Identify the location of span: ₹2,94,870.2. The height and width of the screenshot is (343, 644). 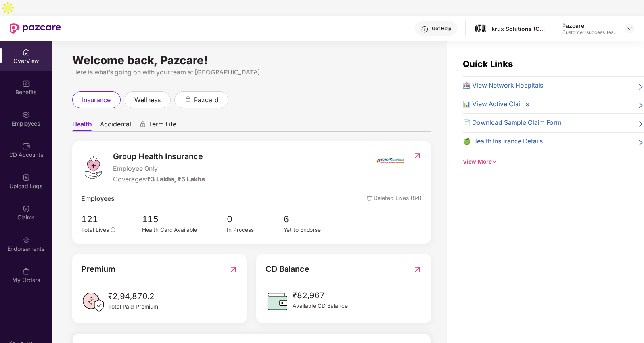
(133, 296).